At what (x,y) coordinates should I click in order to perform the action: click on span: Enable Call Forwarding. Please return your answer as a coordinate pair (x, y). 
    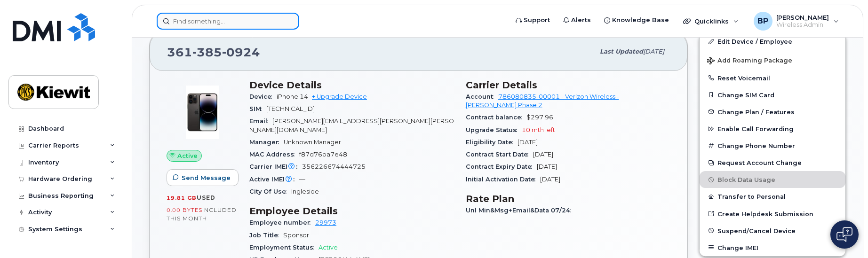
    Looking at the image, I should click on (756, 129).